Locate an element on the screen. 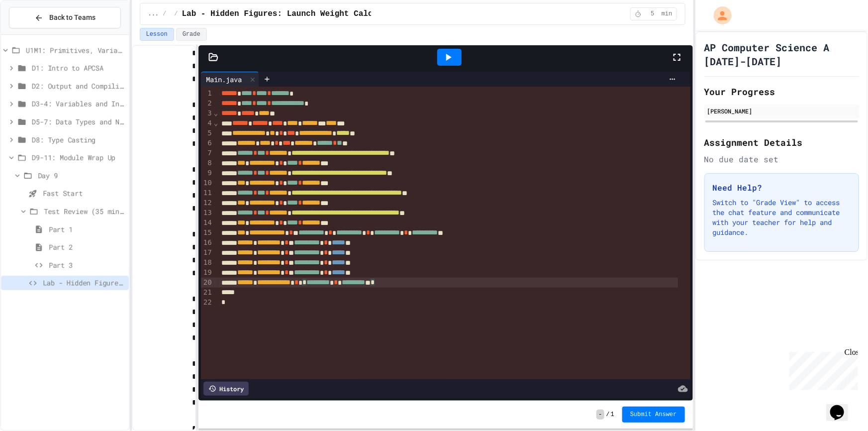 This screenshot has height=431, width=868. span: U1M1: Primitives, Variables, Basic I/O is located at coordinates (75, 50).